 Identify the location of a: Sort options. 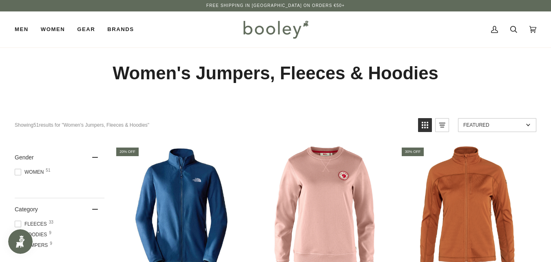
(497, 125).